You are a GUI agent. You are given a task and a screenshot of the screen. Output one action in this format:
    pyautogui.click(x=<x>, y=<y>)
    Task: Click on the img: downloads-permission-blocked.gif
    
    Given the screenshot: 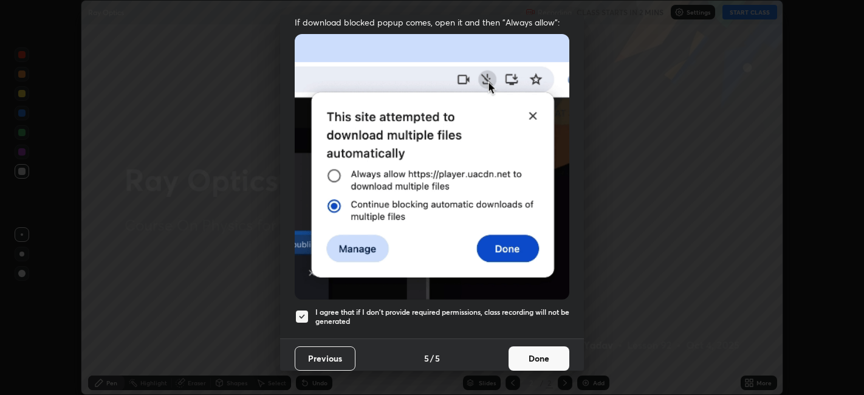 What is the action you would take?
    pyautogui.click(x=432, y=166)
    